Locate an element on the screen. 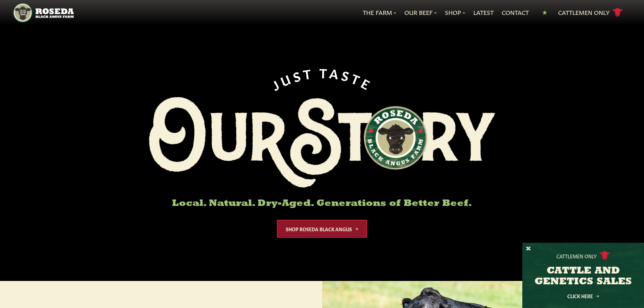 Image resolution: width=644 pixels, height=308 pixels. a: Cattlemen Only is located at coordinates (591, 13).